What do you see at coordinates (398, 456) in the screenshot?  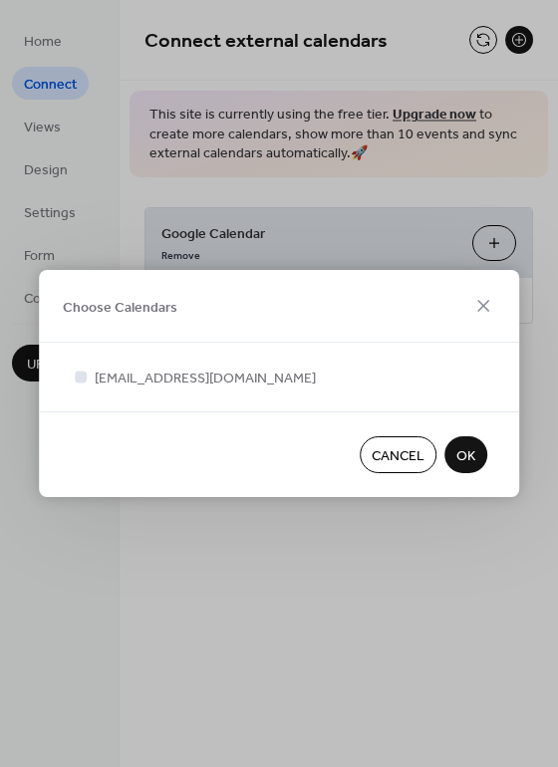 I see `span: Cancel` at bounding box center [398, 456].